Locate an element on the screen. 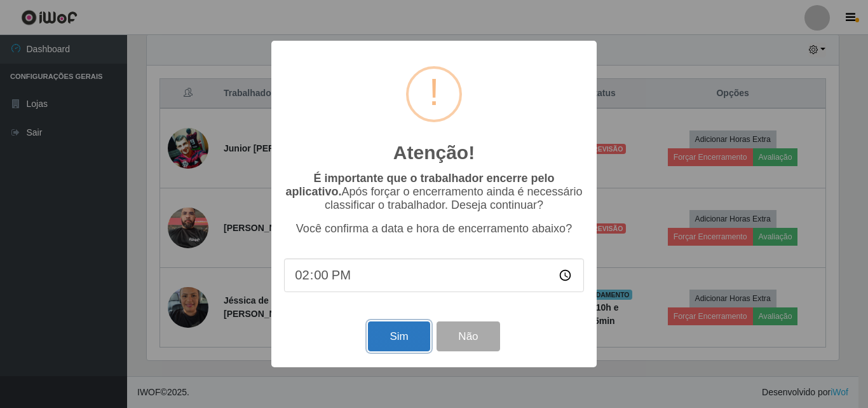 The width and height of the screenshot is (868, 408). h2: Atenção! is located at coordinates (434, 153).